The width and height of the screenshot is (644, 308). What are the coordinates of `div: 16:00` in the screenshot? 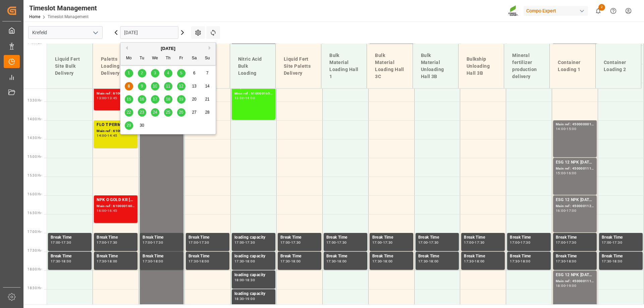 It's located at (102, 210).